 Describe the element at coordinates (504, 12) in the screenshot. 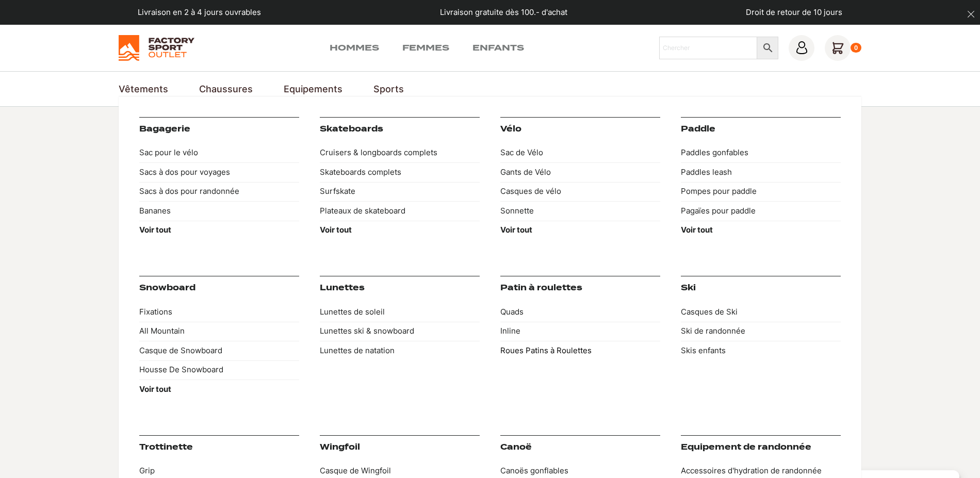

I see `p: Livraison gratuite dès 100.- d'achat` at that location.